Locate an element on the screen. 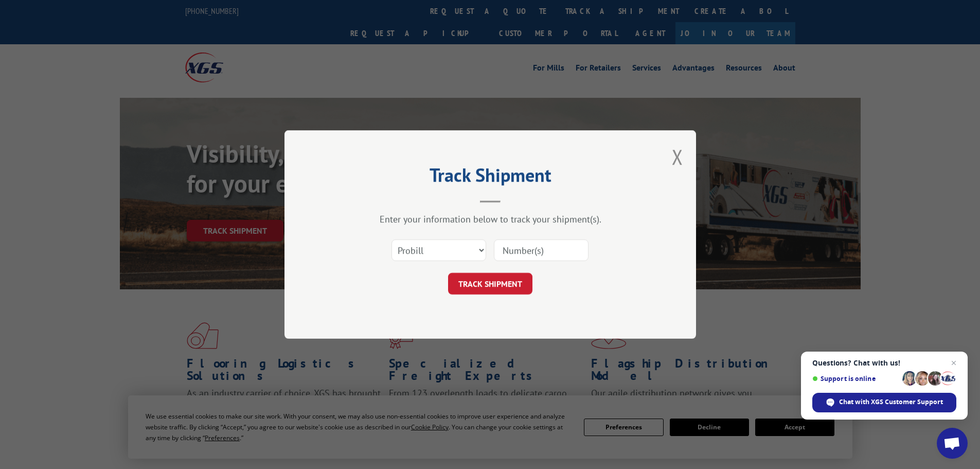 This screenshot has width=980, height=469. div: Open chat is located at coordinates (952, 443).